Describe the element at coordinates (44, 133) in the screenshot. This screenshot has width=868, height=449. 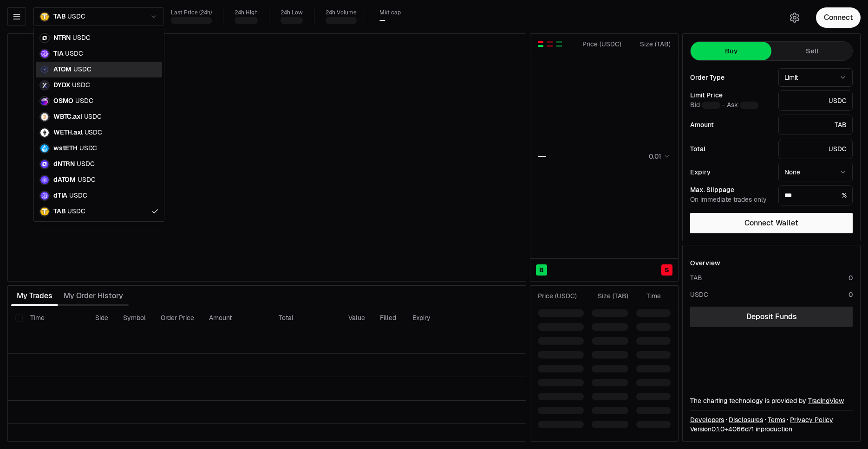
I see `img: eth-white.png` at that location.